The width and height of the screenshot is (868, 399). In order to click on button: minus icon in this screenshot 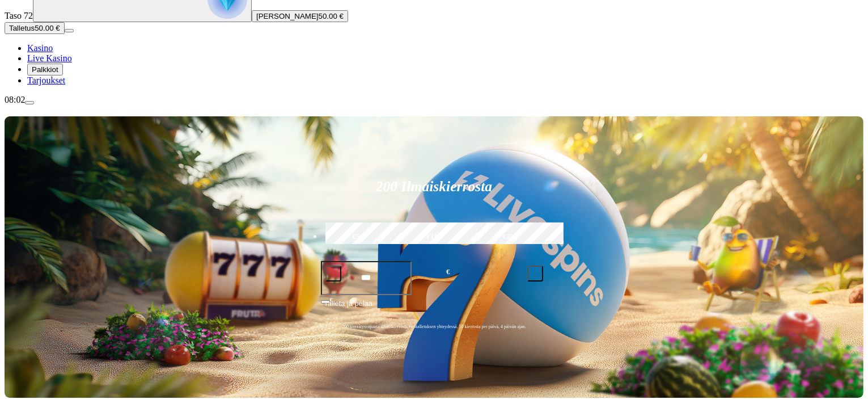, I will do `click(333, 274)`.